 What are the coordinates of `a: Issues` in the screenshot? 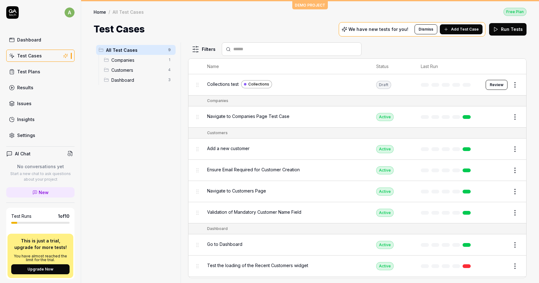 It's located at (40, 103).